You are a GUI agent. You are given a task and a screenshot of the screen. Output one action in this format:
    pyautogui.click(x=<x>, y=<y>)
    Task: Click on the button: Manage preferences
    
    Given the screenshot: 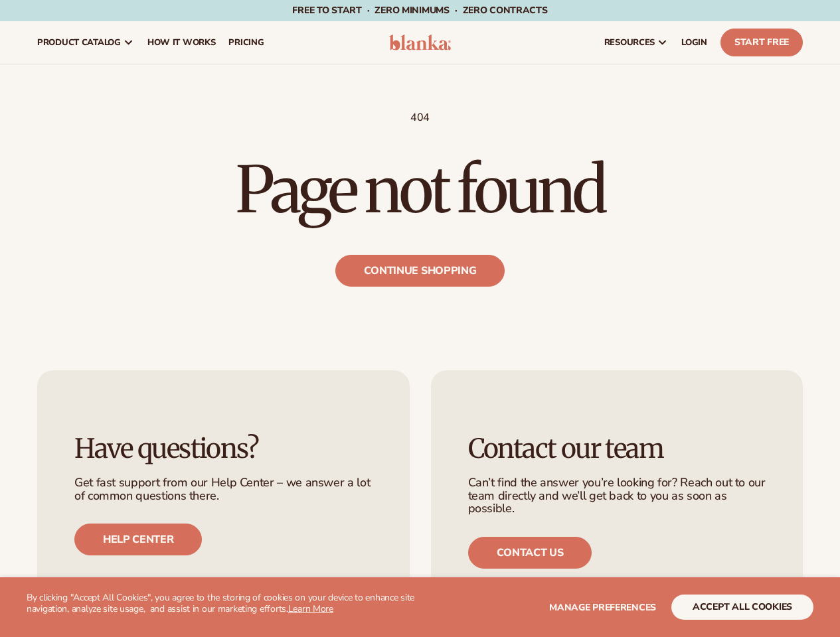 What is the action you would take?
    pyautogui.click(x=602, y=607)
    